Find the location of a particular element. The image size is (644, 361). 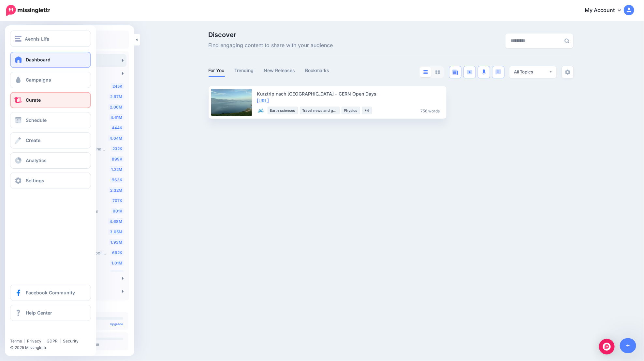

span: 232K is located at coordinates (117, 149).